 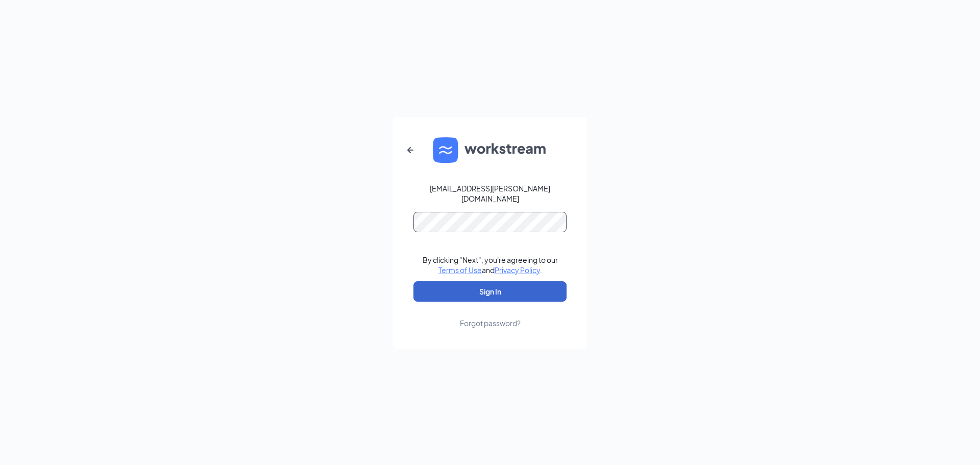 What do you see at coordinates (410, 150) in the screenshot?
I see `button: ArrowLeftNew` at bounding box center [410, 150].